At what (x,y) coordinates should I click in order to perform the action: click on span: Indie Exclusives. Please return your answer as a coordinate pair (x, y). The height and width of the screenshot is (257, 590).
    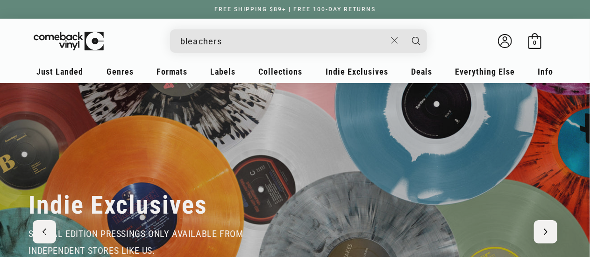
    Looking at the image, I should click on (357, 71).